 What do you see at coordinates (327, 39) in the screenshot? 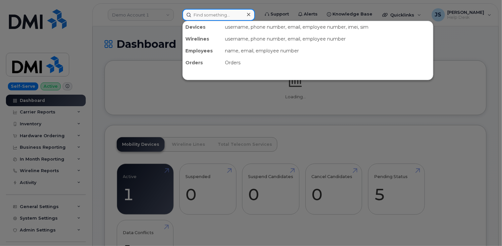
I see `div: username, phone number, email, employee number` at bounding box center [327, 39].